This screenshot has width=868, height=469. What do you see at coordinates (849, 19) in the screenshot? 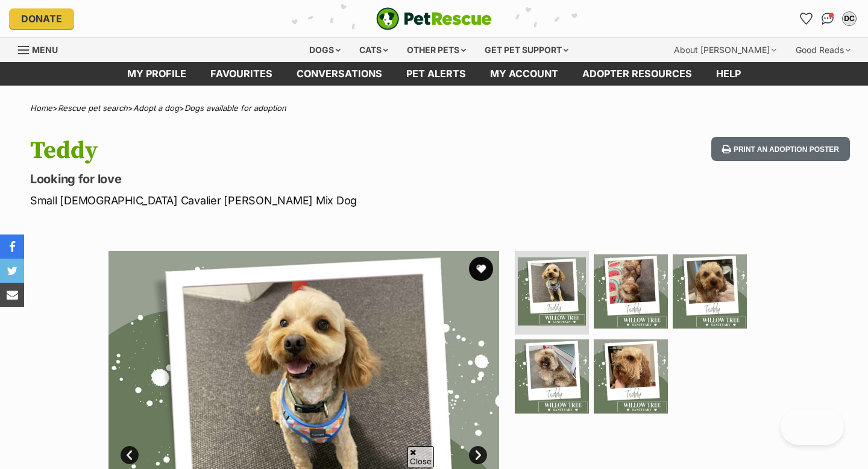
I see `button: My account` at bounding box center [849, 19].